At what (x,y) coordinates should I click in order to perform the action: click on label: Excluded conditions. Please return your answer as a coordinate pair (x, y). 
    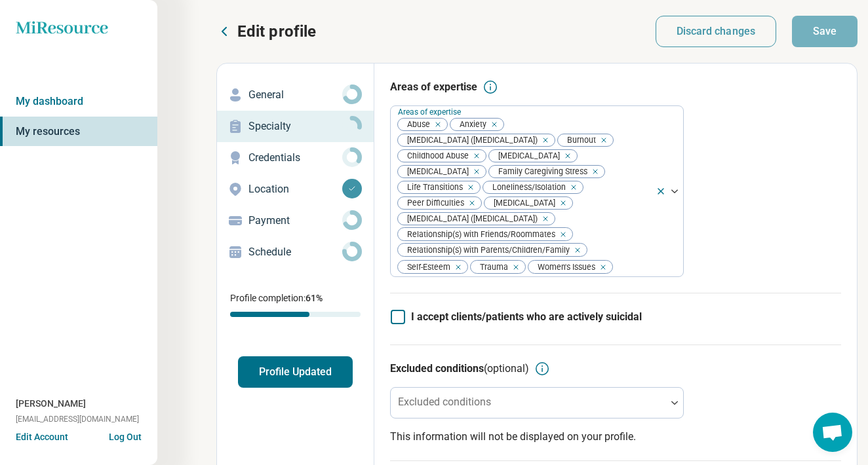
    Looking at the image, I should click on (444, 402).